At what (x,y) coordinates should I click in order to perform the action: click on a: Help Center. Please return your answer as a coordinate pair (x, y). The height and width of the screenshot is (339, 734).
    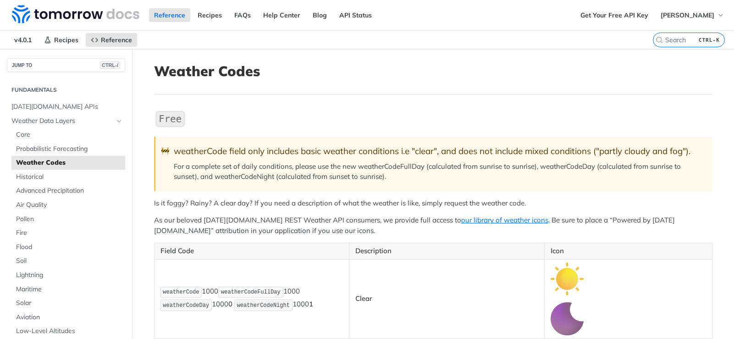
    Looking at the image, I should click on (281, 15).